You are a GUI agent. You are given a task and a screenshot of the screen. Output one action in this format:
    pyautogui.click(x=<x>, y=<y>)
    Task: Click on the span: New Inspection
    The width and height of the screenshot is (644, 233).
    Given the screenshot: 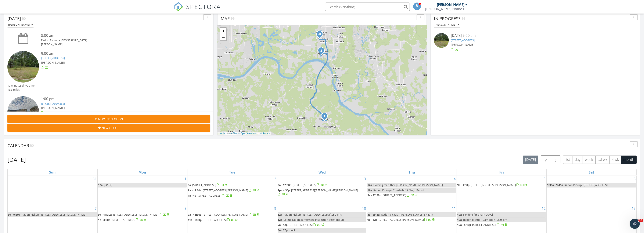 What is the action you would take?
    pyautogui.click(x=111, y=119)
    